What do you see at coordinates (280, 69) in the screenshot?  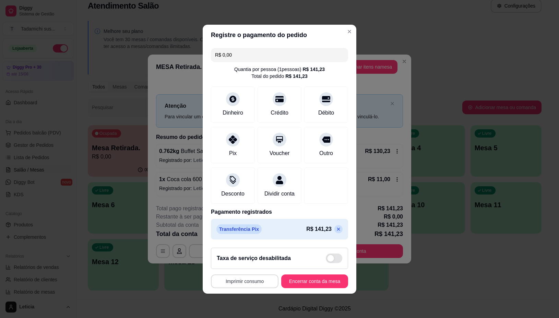 I see `div: Quantia por pessoa ( 1 pessoas)` at bounding box center [280, 69].